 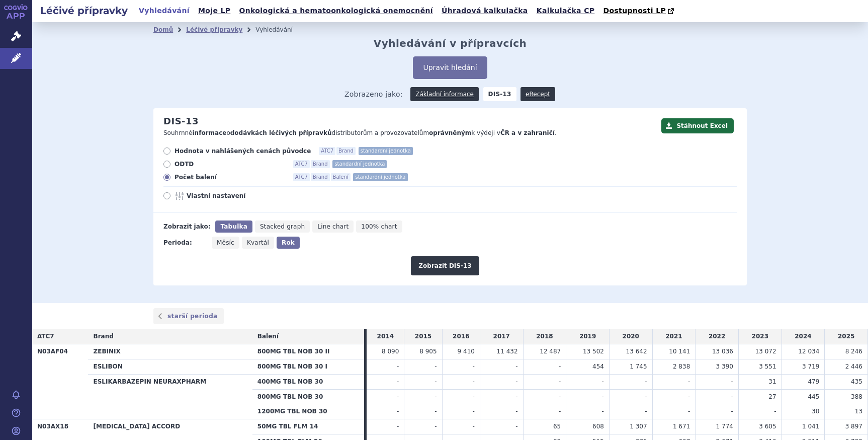 I want to click on span: 3 605, so click(x=768, y=427).